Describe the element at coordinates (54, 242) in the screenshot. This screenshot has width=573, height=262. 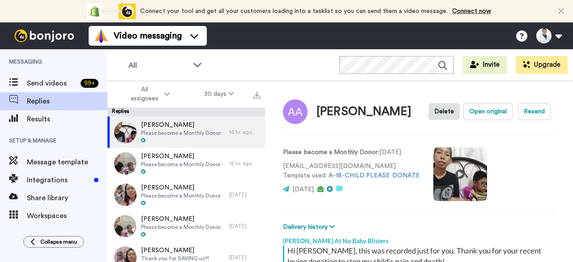
I see `button: Collapse menu` at that location.